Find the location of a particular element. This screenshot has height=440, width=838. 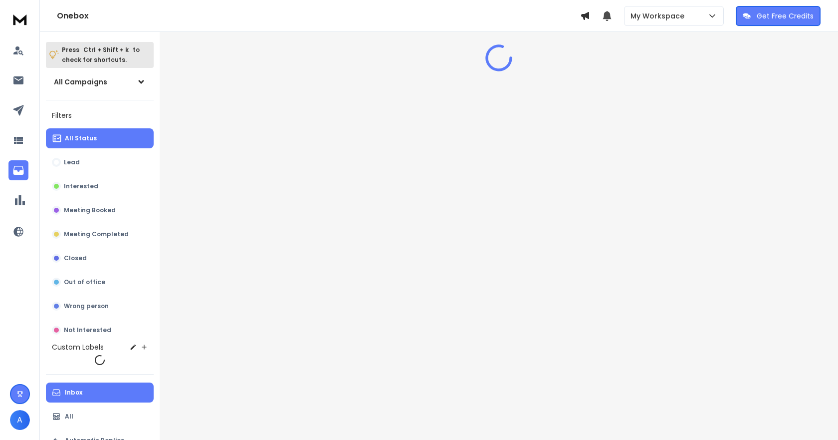

p: Wrong person is located at coordinates (86, 306).